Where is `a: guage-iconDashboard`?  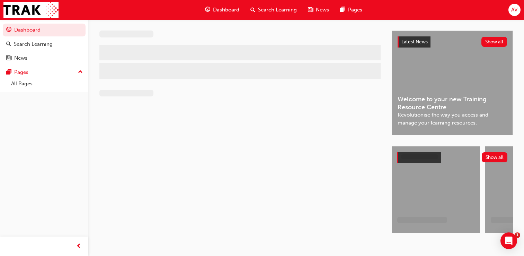
a: guage-iconDashboard is located at coordinates (222, 10).